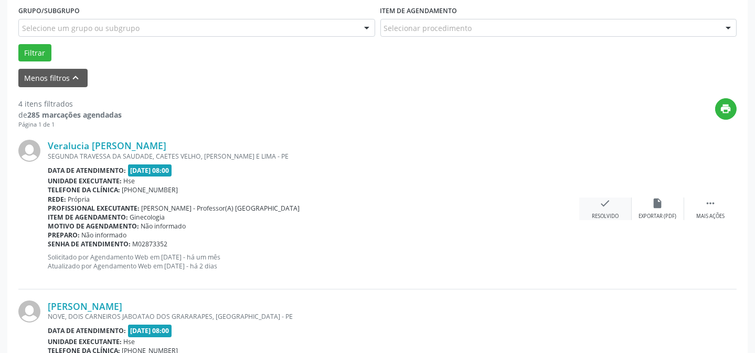  What do you see at coordinates (76, 78) in the screenshot?
I see `i: keyboard_arrow_up` at bounding box center [76, 78].